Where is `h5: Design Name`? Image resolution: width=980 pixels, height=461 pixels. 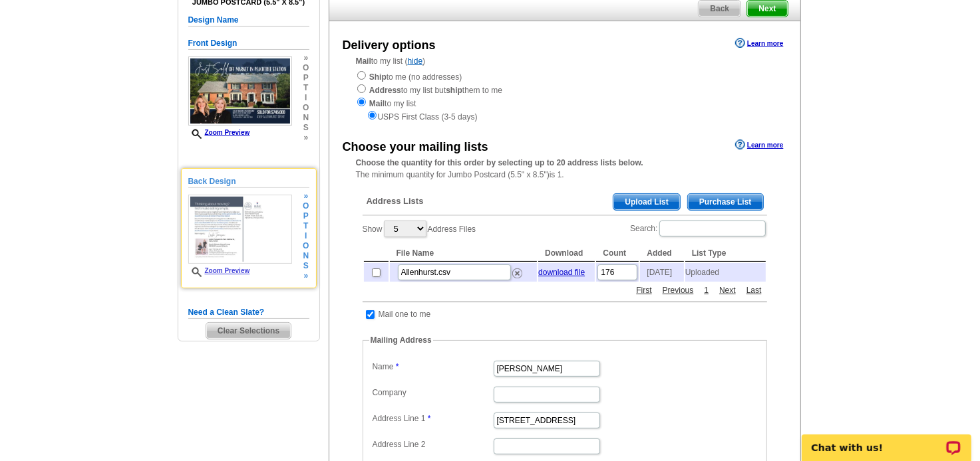 h5: Design Name is located at coordinates (249, 20).